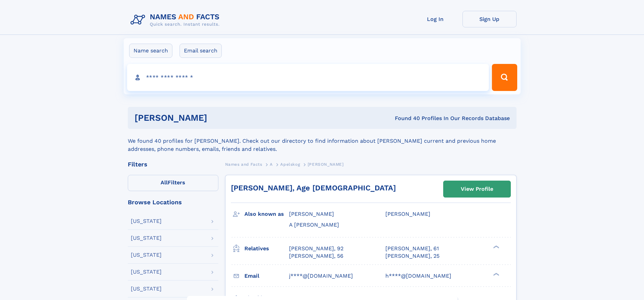 This screenshot has height=300, width=644. What do you see at coordinates (406, 119) in the screenshot?
I see `div: Found 40 Profiles In Our Records Database` at bounding box center [406, 119].